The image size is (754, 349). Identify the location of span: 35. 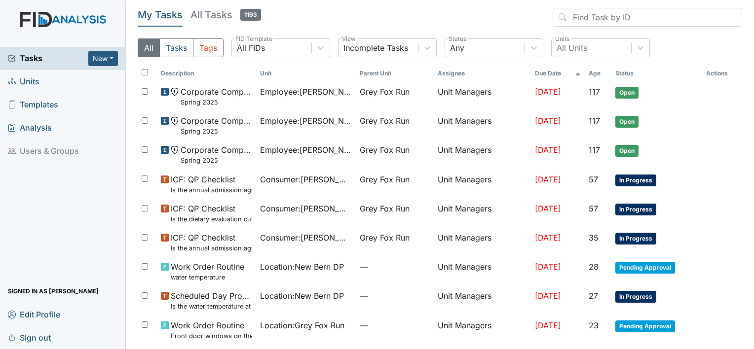
(594, 238).